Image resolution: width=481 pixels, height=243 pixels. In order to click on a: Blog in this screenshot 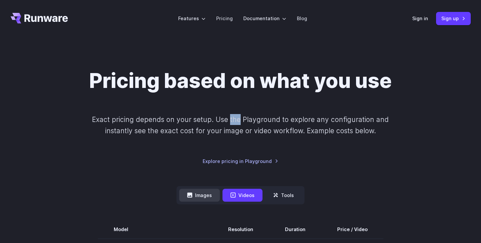, I will do `click(302, 18)`.